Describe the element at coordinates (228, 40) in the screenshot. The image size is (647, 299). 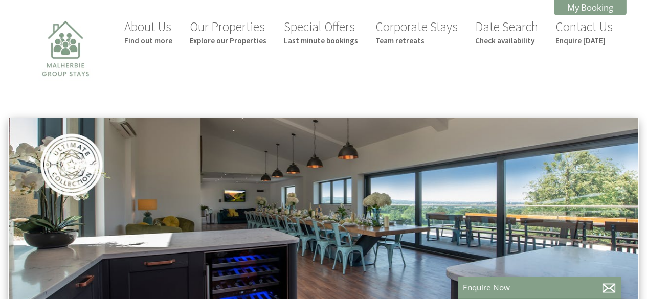
I see `small: Explore our Properties` at that location.